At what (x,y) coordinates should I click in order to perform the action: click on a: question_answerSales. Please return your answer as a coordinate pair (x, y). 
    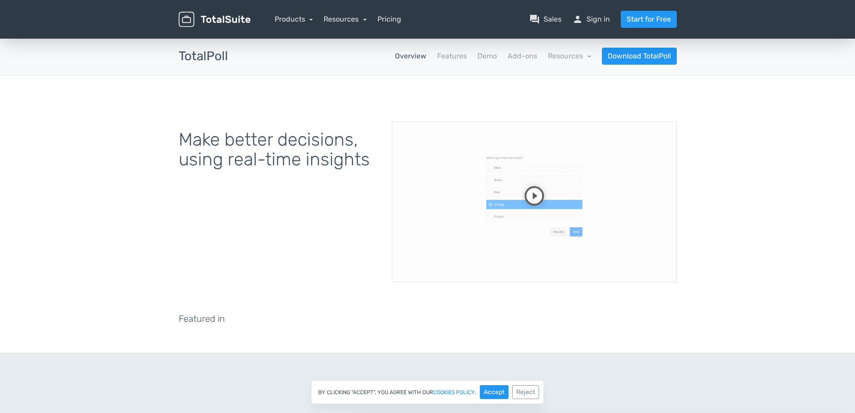
    Looking at the image, I should click on (545, 19).